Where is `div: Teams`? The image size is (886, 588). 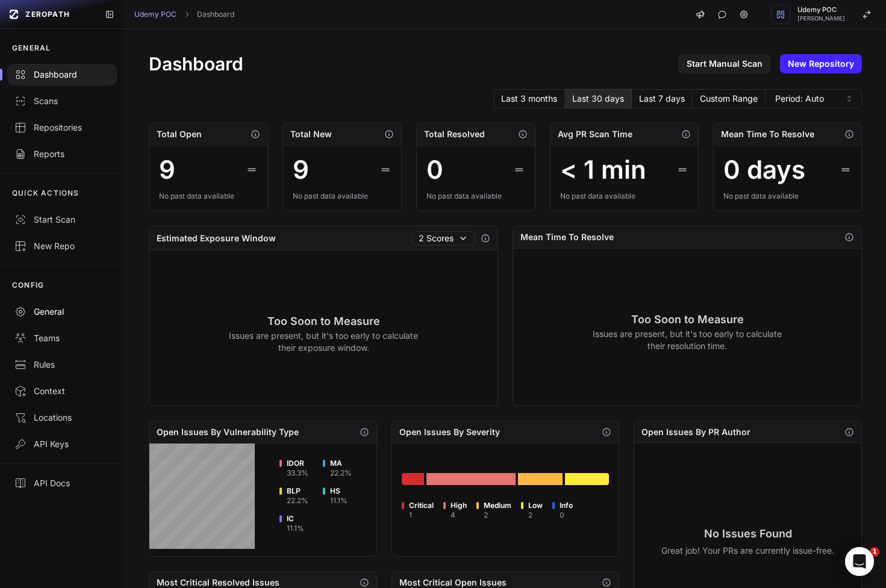 div: Teams is located at coordinates (62, 338).